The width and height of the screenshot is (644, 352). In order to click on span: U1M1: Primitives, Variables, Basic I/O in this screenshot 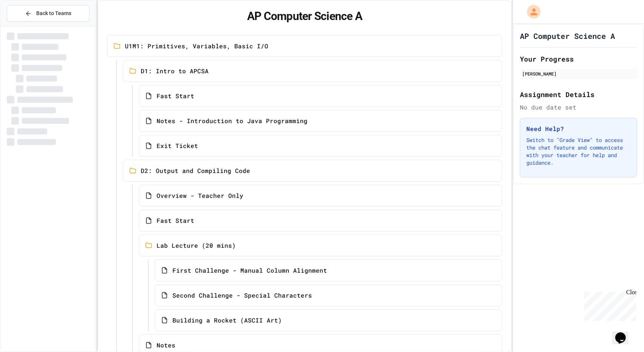, I will do `click(197, 46)`.